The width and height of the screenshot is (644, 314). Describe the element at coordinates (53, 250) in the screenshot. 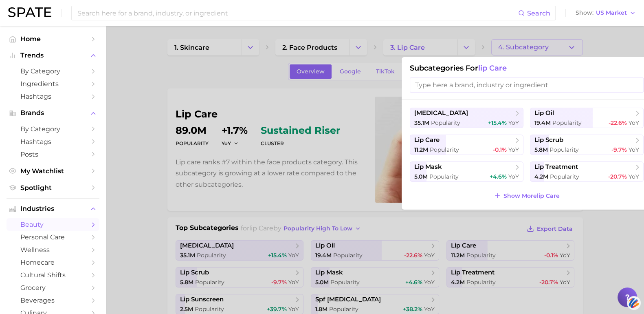

I see `a: wellness` at that location.